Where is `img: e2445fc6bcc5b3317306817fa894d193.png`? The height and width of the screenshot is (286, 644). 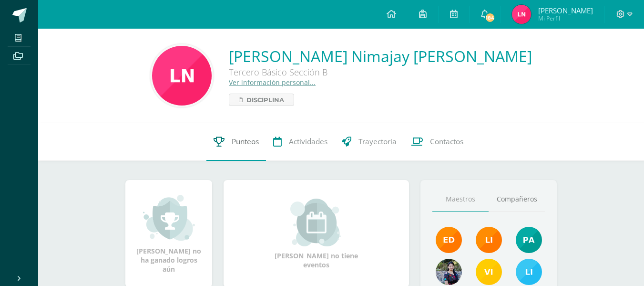 img: e2445fc6bcc5b3317306817fa894d193.png is located at coordinates (182, 76).